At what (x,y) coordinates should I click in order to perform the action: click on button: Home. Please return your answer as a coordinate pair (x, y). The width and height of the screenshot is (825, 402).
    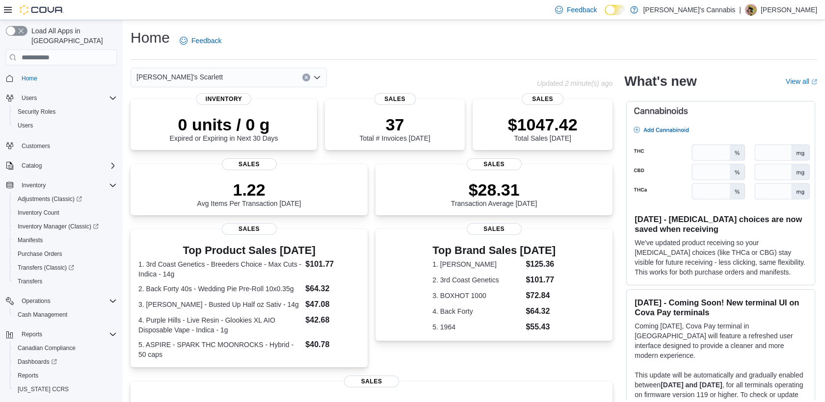
    Looking at the image, I should click on (61, 78).